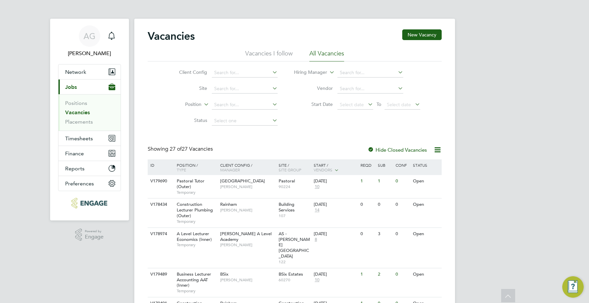  I want to click on div: 2, so click(385, 274).